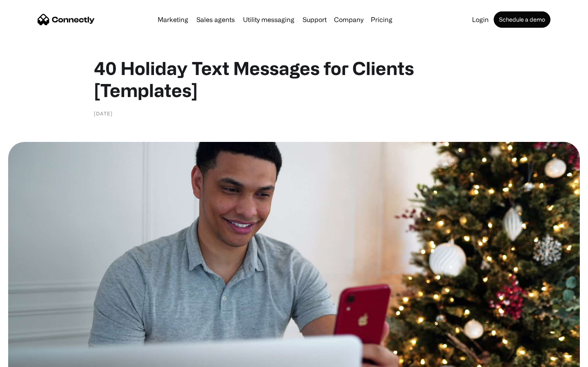 The height and width of the screenshot is (367, 588). I want to click on a: Marketing, so click(173, 20).